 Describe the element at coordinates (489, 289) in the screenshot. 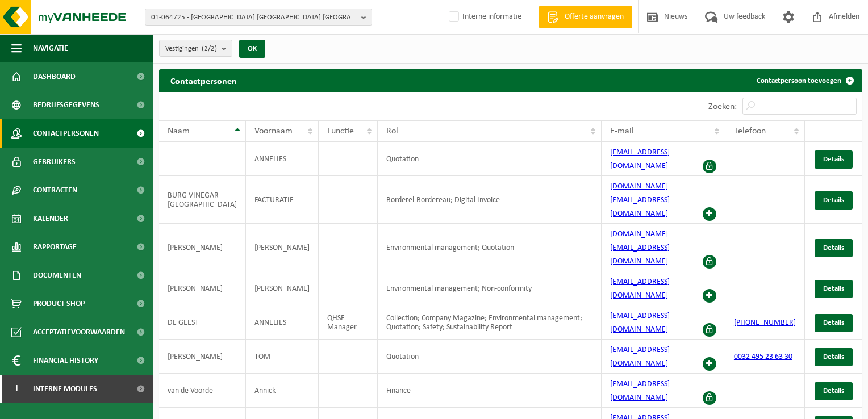

I see `td: Environmental management; Non-conformity` at that location.